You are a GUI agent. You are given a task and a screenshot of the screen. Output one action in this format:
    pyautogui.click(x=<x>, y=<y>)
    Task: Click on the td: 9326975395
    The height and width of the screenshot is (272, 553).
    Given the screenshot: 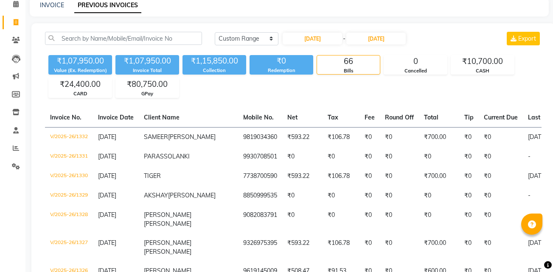 What is the action you would take?
    pyautogui.click(x=260, y=248)
    